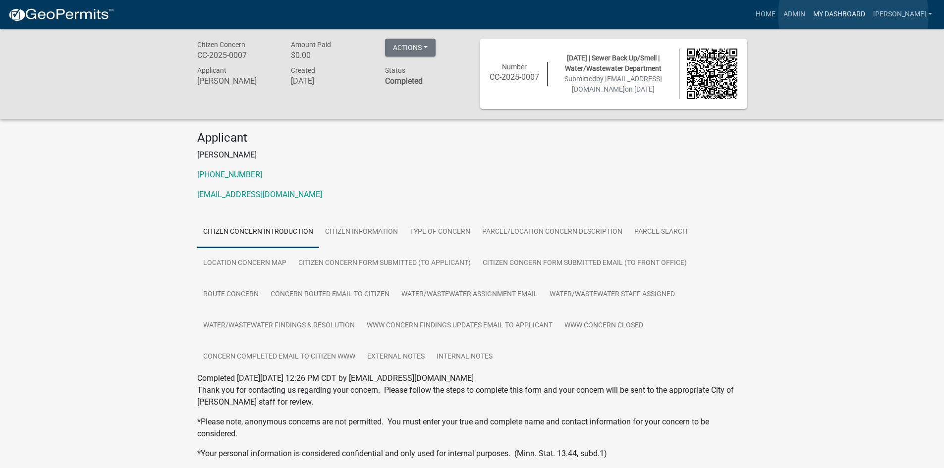  I want to click on h6: $0.00, so click(331, 55).